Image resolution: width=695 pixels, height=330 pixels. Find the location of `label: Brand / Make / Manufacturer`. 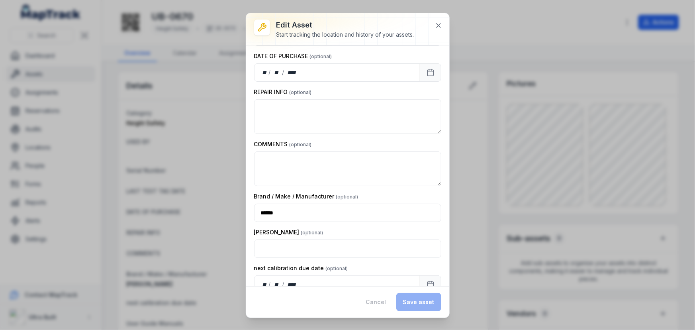

label: Brand / Make / Manufacturer is located at coordinates (306, 196).